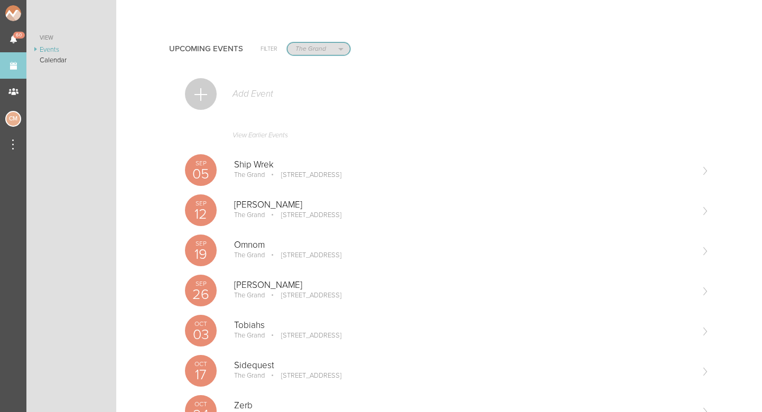 Image resolution: width=762 pixels, height=412 pixels. What do you see at coordinates (201, 214) in the screenshot?
I see `p: 12` at bounding box center [201, 214].